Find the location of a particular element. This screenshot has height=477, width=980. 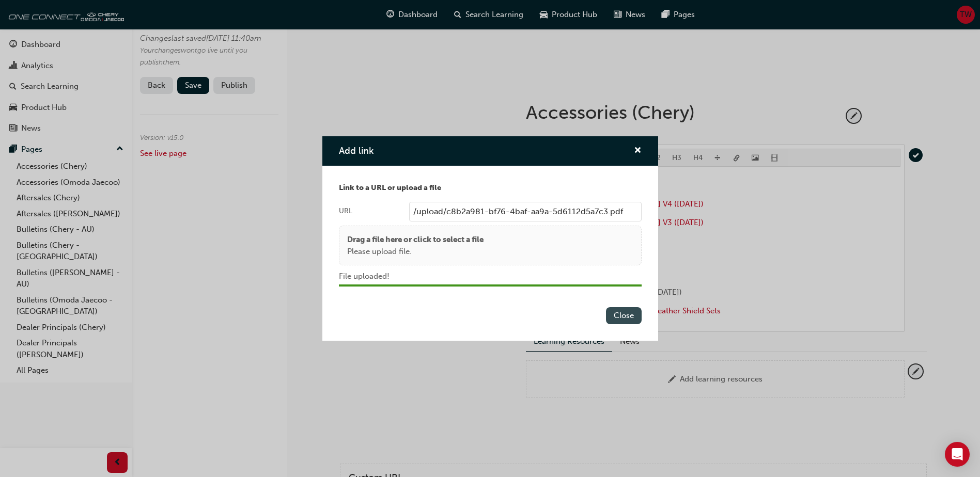

div: Drag a file here or click to select a filePlease upload file. is located at coordinates (491, 245).